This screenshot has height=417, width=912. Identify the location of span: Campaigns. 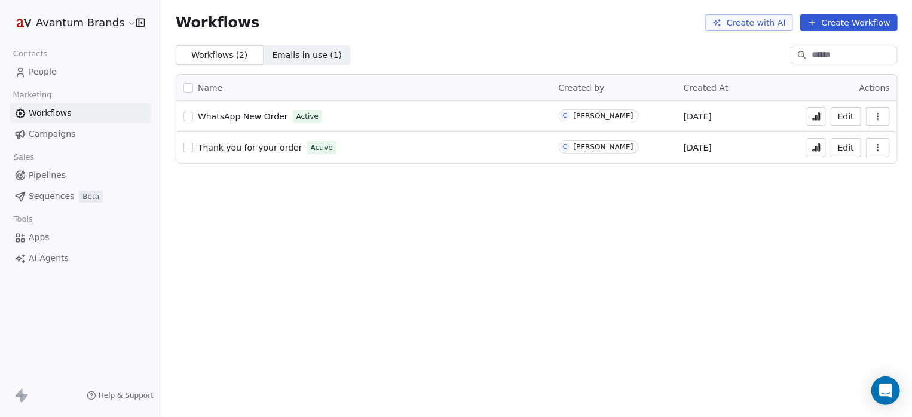
(52, 134).